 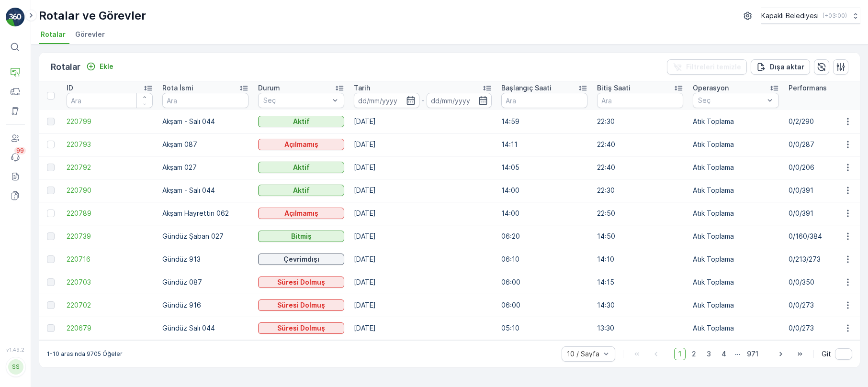 I want to click on span: 220789, so click(x=110, y=213).